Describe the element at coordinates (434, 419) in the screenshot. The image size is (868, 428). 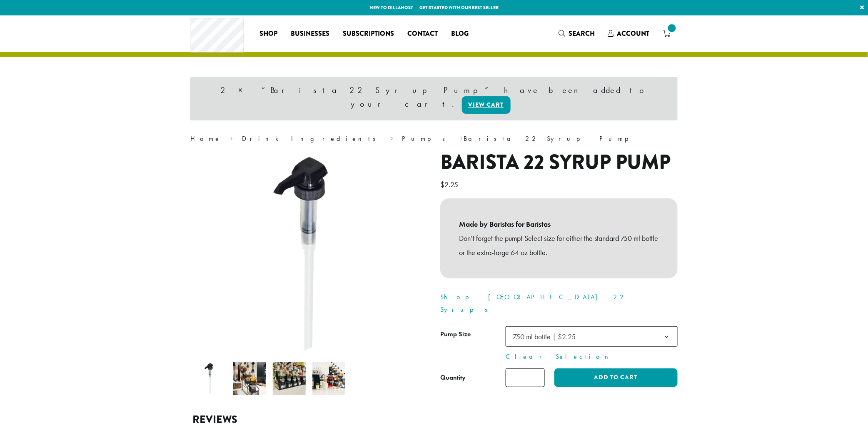
I see `h2: Reviews` at that location.